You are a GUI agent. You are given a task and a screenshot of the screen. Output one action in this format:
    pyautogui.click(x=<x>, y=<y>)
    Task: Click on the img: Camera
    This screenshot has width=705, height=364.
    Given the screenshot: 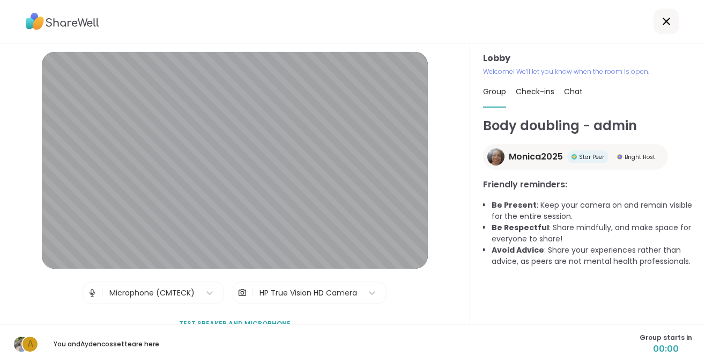 What is the action you would take?
    pyautogui.click(x=242, y=293)
    